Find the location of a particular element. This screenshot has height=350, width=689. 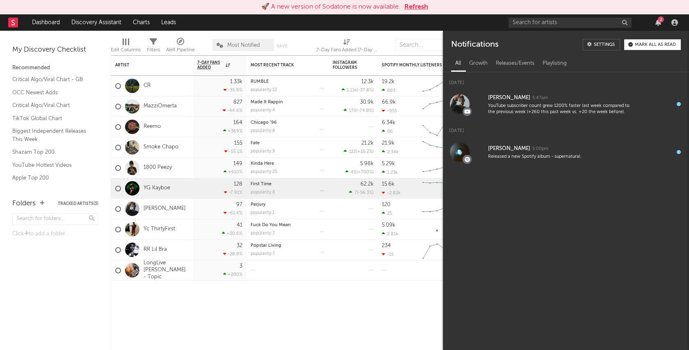

div: Mark all as read is located at coordinates (655, 45).